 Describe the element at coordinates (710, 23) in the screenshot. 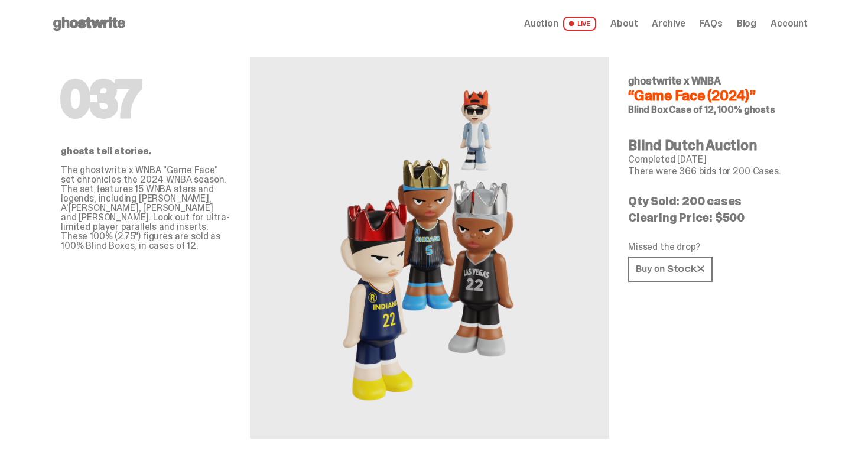

I see `span: FAQs` at that location.